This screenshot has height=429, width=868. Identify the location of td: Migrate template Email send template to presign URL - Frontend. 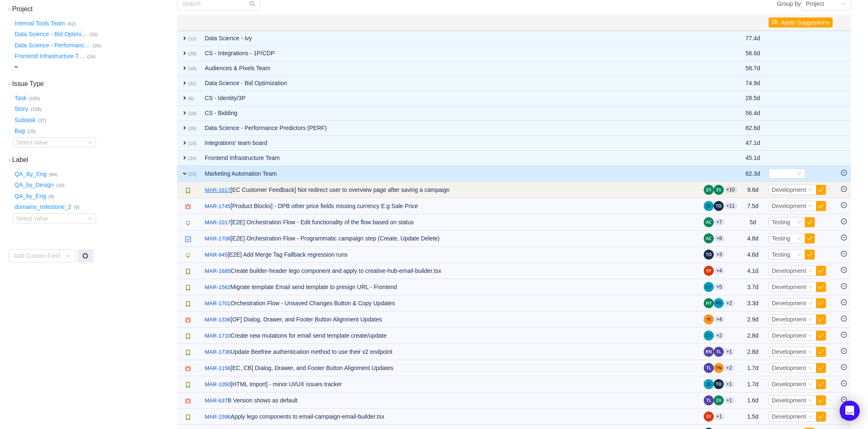
(450, 287).